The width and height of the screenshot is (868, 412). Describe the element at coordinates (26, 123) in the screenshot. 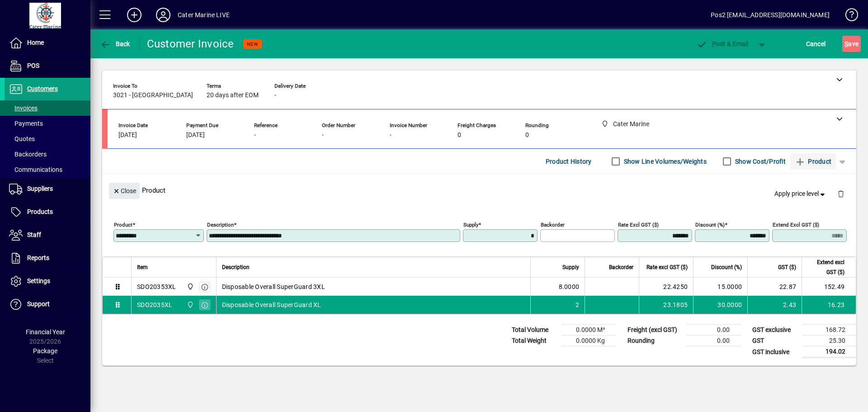

I see `span: Payments` at that location.